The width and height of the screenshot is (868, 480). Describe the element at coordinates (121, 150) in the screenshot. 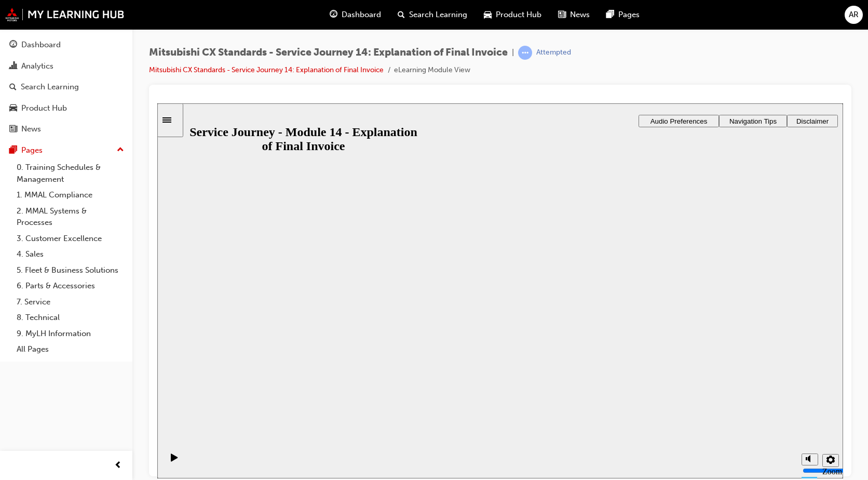

I see `span: up-icon` at that location.